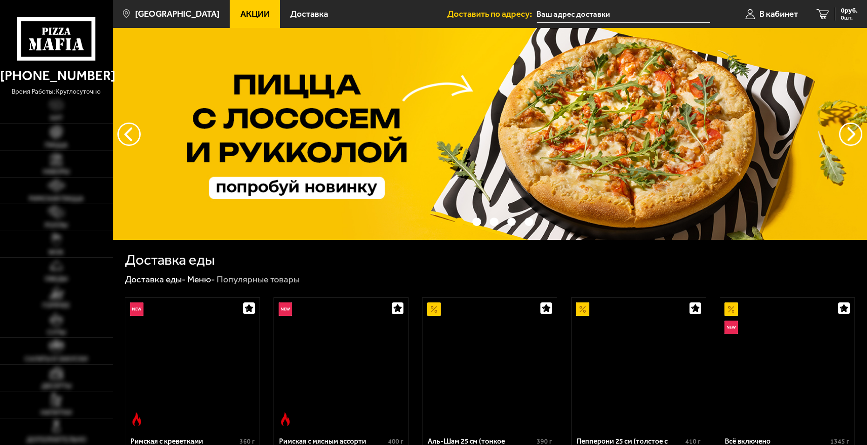 Image resolution: width=867 pixels, height=445 pixels. I want to click on span: В кабинет, so click(779, 14).